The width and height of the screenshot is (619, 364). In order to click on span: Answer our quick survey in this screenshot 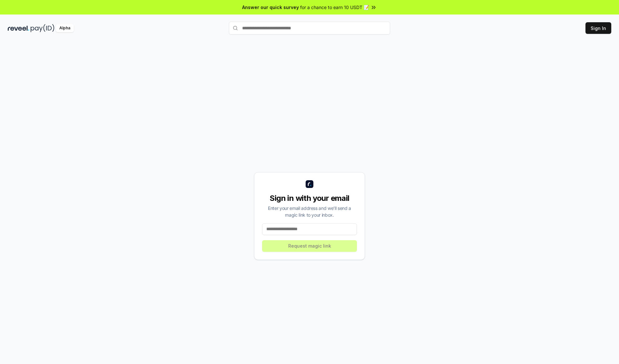, I will do `click(270, 7)`.